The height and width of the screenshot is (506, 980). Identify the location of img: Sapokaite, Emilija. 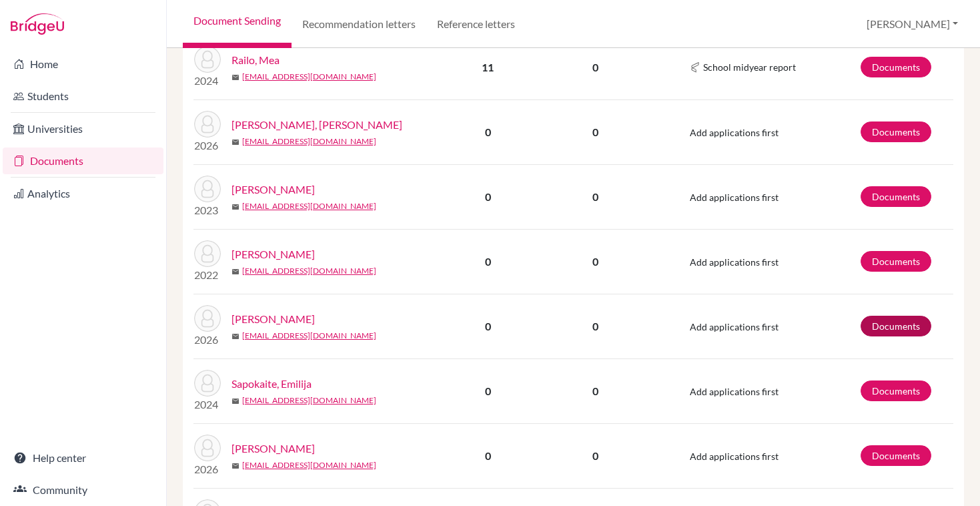
(208, 384).